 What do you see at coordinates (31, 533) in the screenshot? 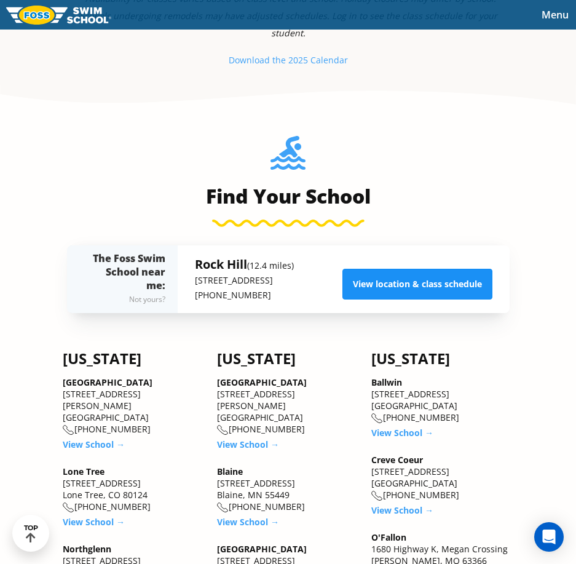
I see `div: TOP` at bounding box center [31, 533].